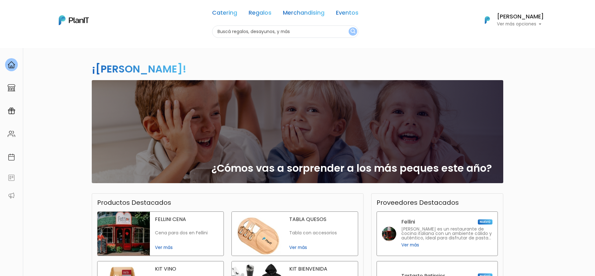  I want to click on a: tabla quesos TABLA QUESOS Tabla con accesorios Ver más, so click(295, 233).